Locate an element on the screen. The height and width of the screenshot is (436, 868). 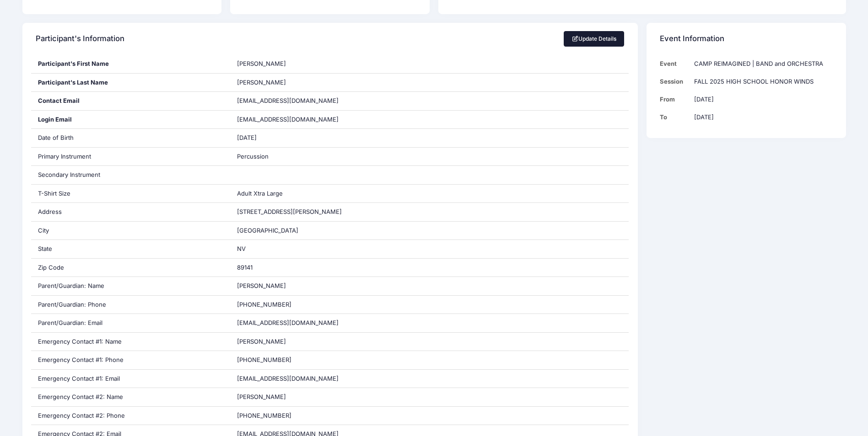
div: Emergency Contact #1: Name is located at coordinates (130, 342).